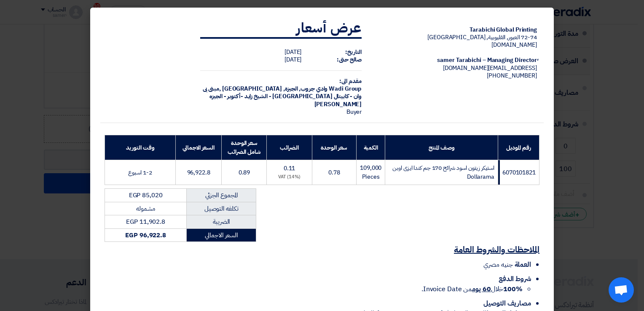  Describe the element at coordinates (621, 290) in the screenshot. I see `div: Open chat` at that location.